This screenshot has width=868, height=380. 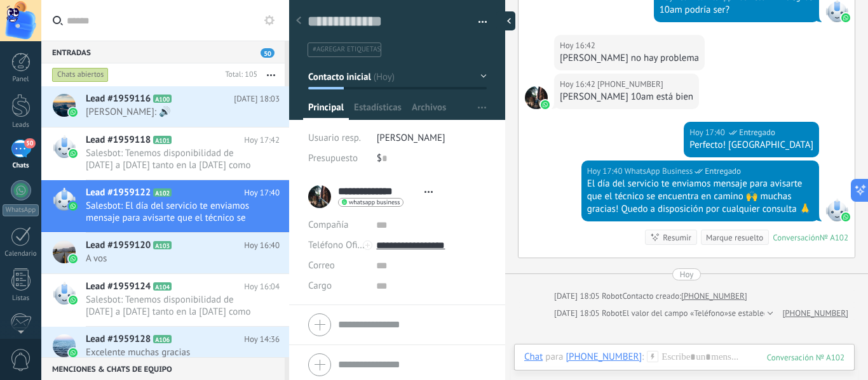 What do you see at coordinates (162, 245) in the screenshot?
I see `span: A103` at bounding box center [162, 245].